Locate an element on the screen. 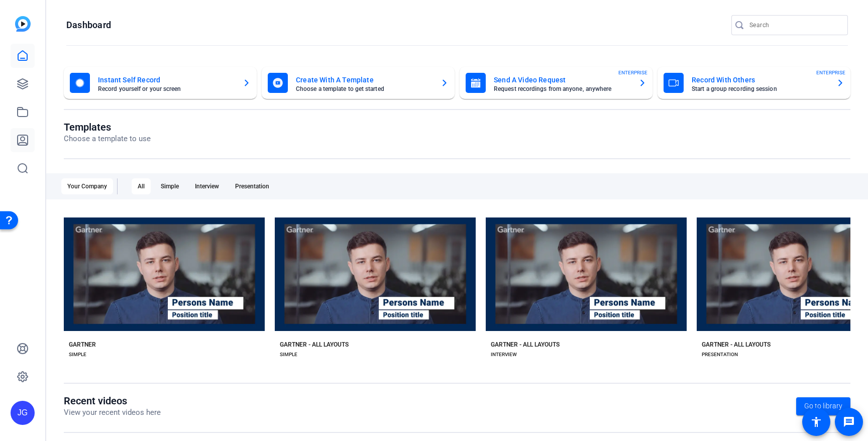 The image size is (868, 441). div: PRESENTATION is located at coordinates (719, 354).